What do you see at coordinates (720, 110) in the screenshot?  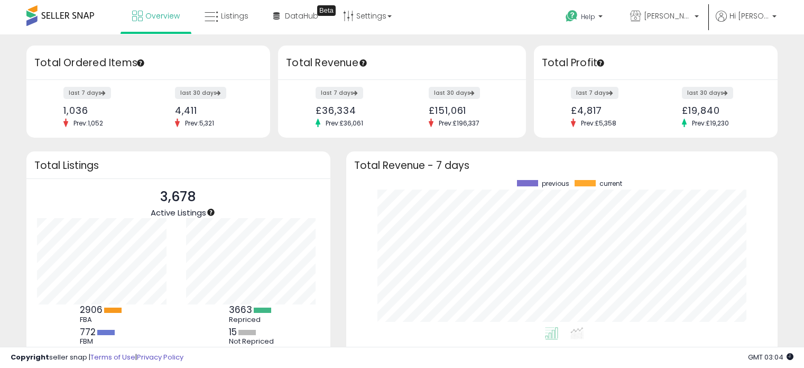 I see `div: £19,840` at bounding box center [720, 110].